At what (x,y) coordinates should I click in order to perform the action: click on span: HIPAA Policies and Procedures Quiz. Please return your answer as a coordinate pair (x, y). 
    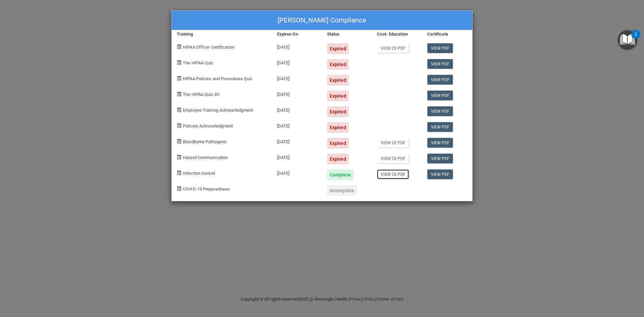
    Looking at the image, I should click on (217, 79).